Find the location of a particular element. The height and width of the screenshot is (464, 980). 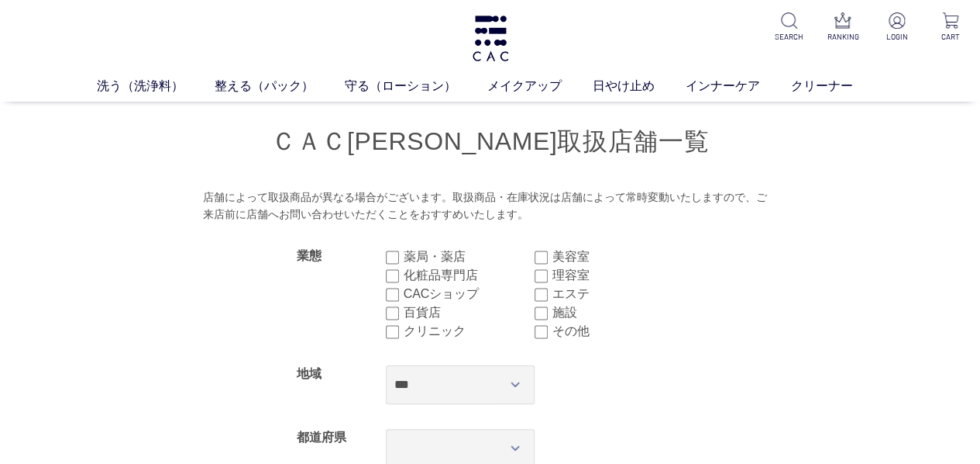

p: CART is located at coordinates (950, 36).